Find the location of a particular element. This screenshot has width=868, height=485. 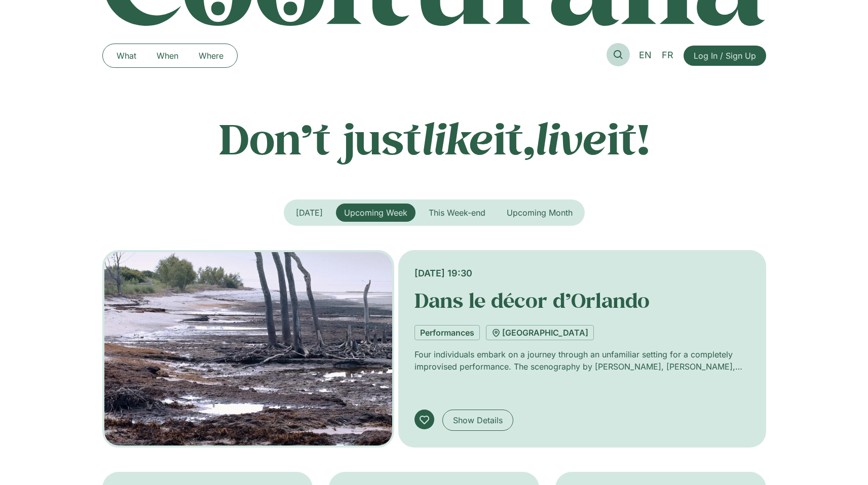

em: live is located at coordinates (572, 138).